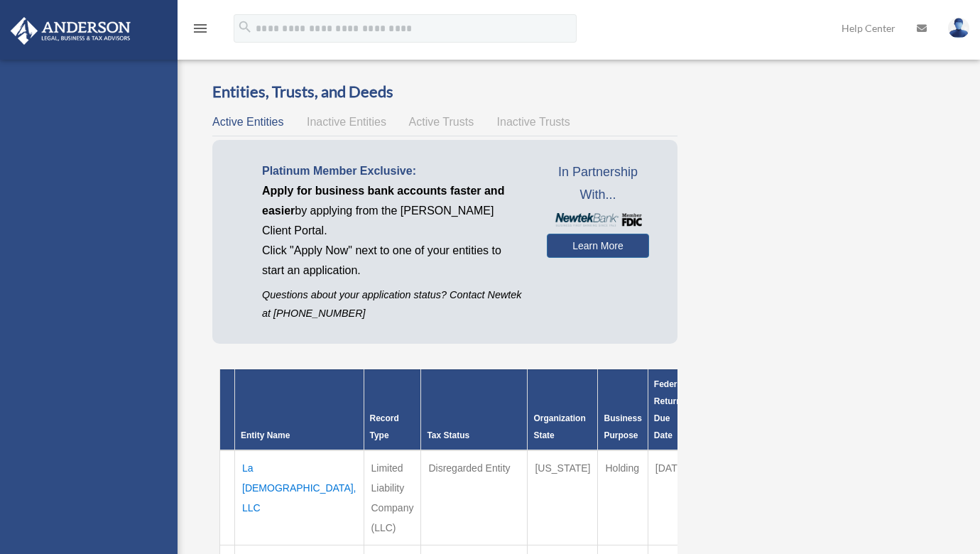  I want to click on p: Platinum Member Exclusive:, so click(393, 171).